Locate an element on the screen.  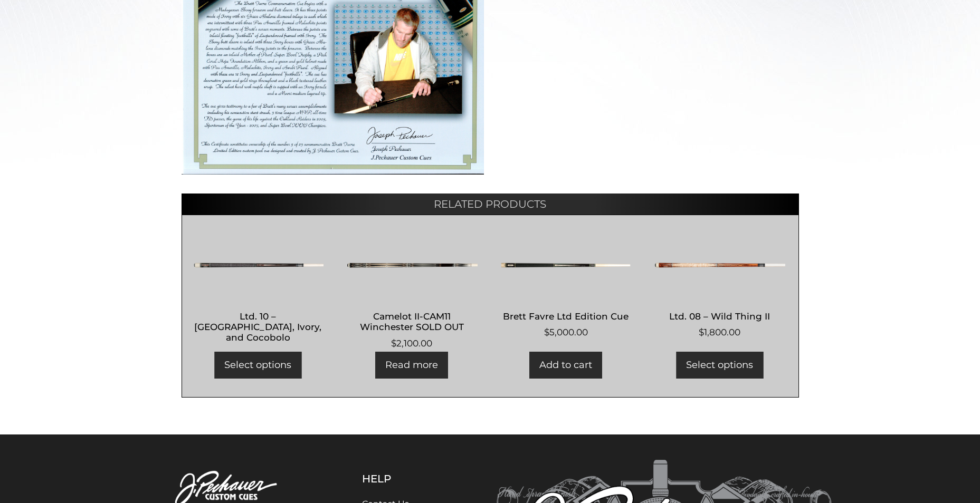
a: Add to cart: “Ltd. 08 - Wild Thing II” is located at coordinates (719, 365).